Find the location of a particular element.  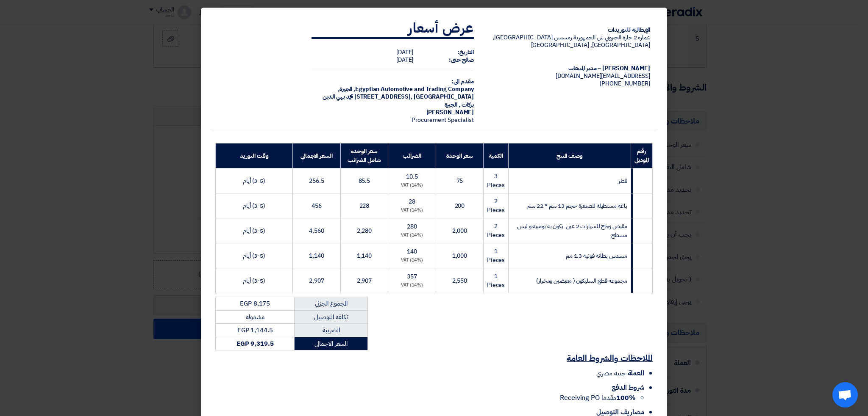

span: العملة is located at coordinates (636, 374).